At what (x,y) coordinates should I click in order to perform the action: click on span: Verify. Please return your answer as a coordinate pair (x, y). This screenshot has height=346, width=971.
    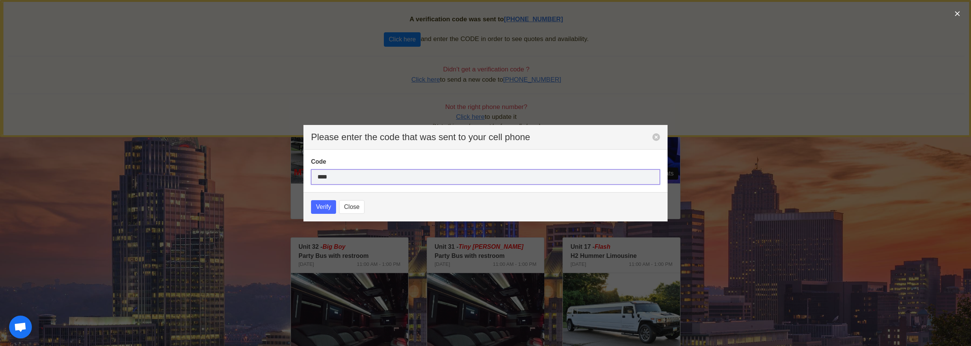
    Looking at the image, I should click on (324, 207).